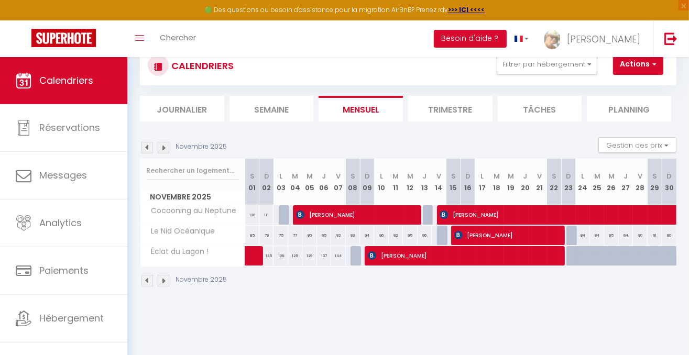  Describe the element at coordinates (201, 65) in the screenshot. I see `h3: CALENDRIERS` at that location.